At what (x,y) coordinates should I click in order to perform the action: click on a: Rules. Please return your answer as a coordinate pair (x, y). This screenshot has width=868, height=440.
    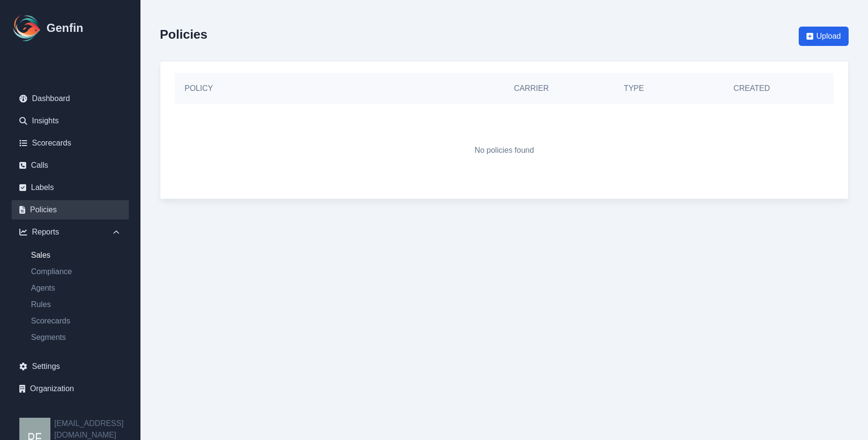
    Looking at the image, I should click on (76, 305).